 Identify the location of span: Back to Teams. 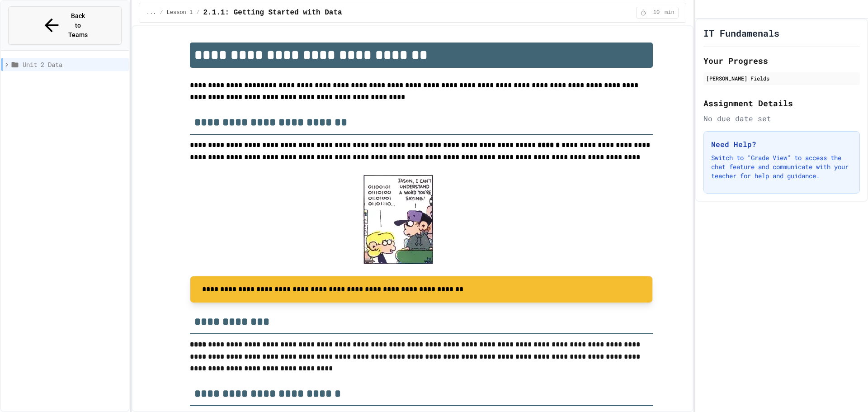
(78, 25).